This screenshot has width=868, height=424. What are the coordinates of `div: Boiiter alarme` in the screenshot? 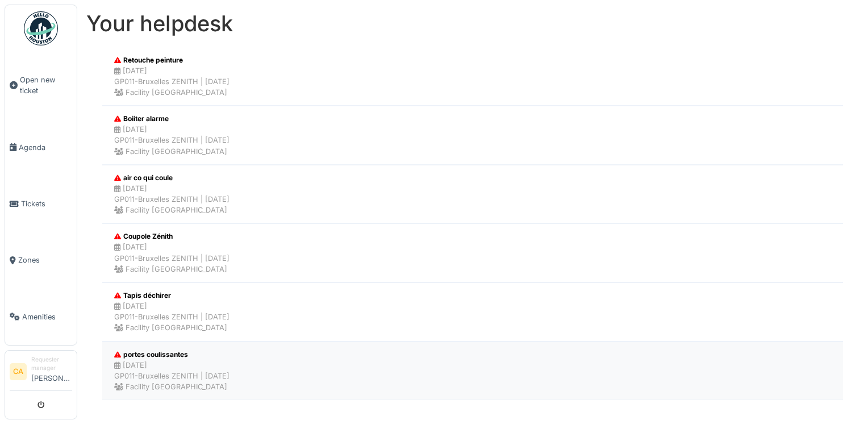 It's located at (172, 118).